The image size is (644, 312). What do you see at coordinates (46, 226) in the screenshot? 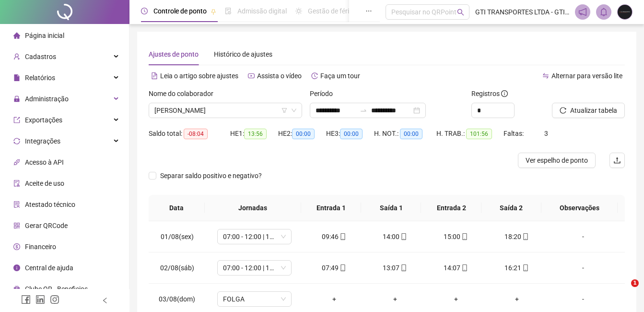
I see `span: Gerar QRCode` at bounding box center [46, 226].